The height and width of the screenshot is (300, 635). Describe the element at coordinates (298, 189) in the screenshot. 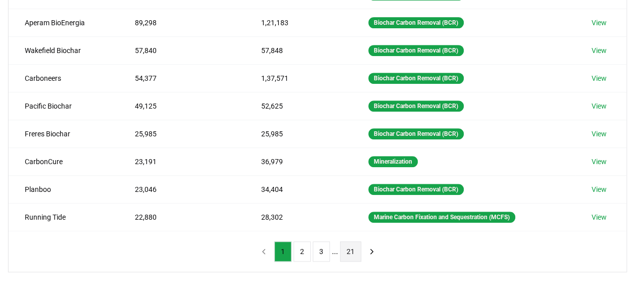

I see `td: 34,404` at that location.